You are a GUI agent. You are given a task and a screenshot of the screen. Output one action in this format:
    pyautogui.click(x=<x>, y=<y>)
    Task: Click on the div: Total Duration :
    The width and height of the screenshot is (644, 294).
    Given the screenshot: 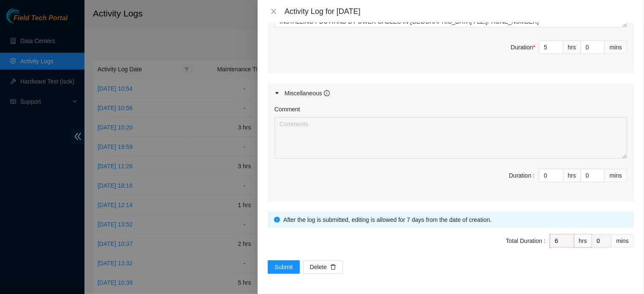 What is the action you would take?
    pyautogui.click(x=526, y=241)
    